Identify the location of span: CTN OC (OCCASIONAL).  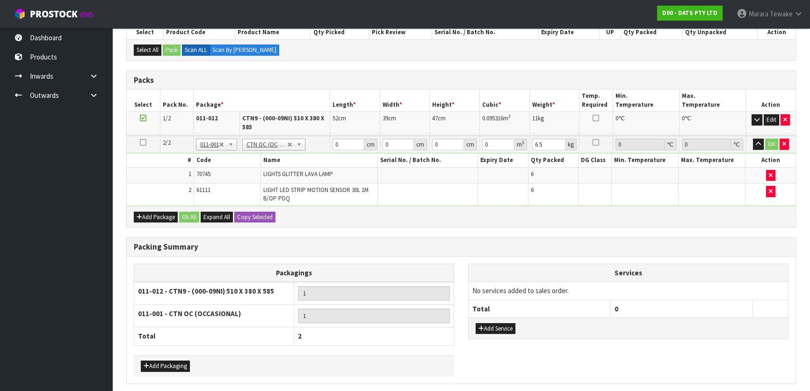
(267, 145).